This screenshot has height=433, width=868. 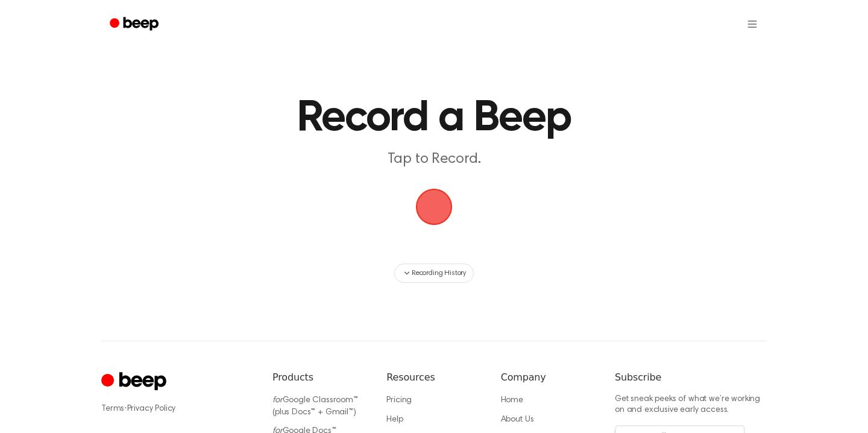 I want to click on button: Recording History, so click(x=434, y=273).